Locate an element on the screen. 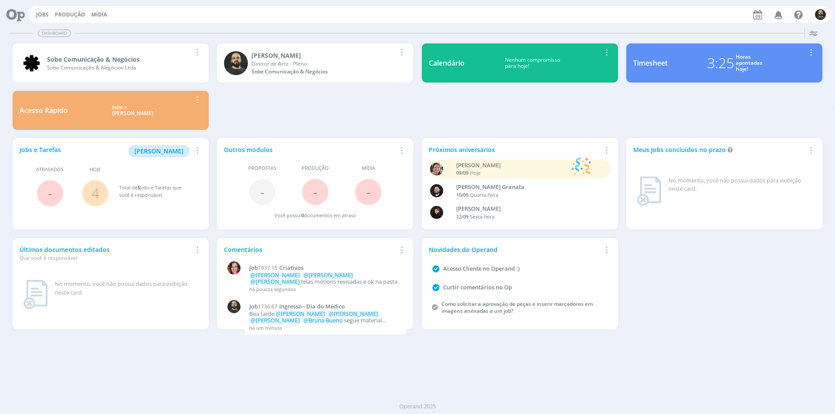  div: Luana da Silva de Andrade is located at coordinates (526, 209).